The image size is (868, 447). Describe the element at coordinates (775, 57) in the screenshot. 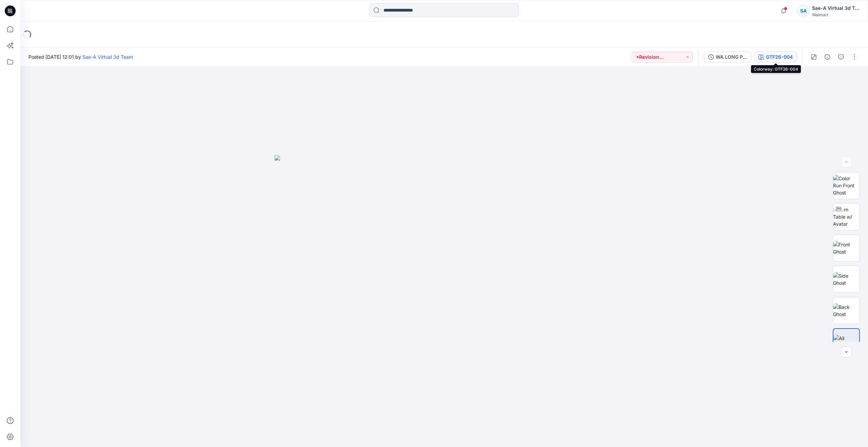

I see `button: GTF26-004` at that location.